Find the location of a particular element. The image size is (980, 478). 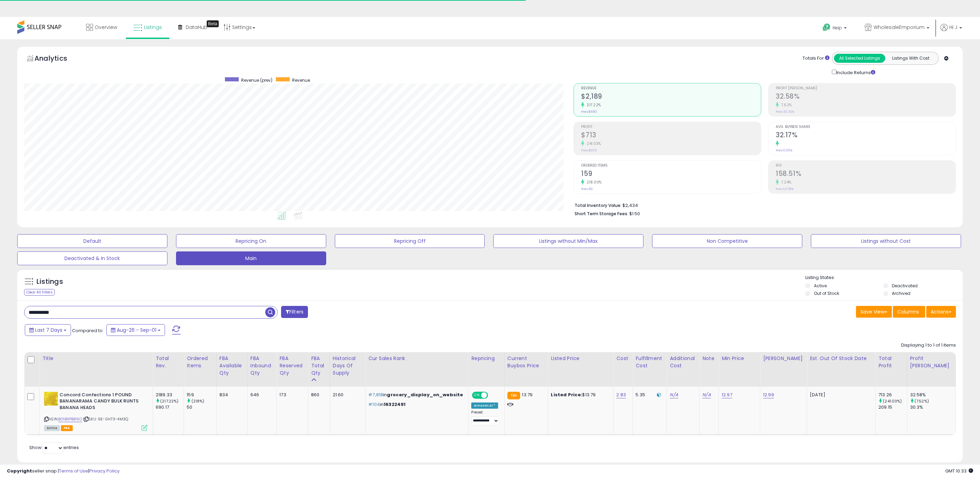

div: 21.60 is located at coordinates (347, 395).